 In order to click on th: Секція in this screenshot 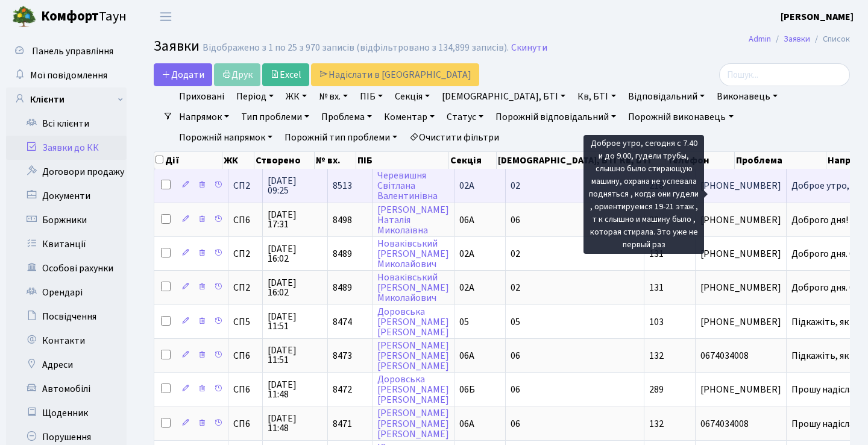, I will do `click(473, 160)`.